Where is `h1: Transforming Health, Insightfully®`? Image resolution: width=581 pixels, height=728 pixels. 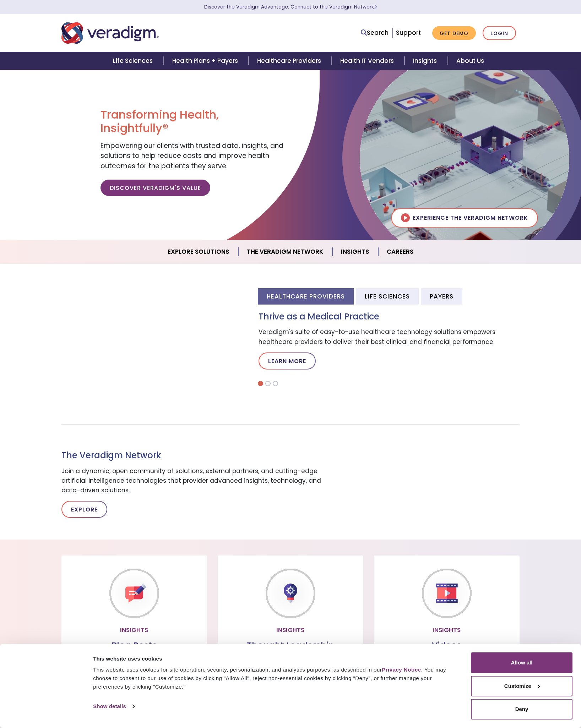 h1: Transforming Health, Insightfully® is located at coordinates (193, 122).